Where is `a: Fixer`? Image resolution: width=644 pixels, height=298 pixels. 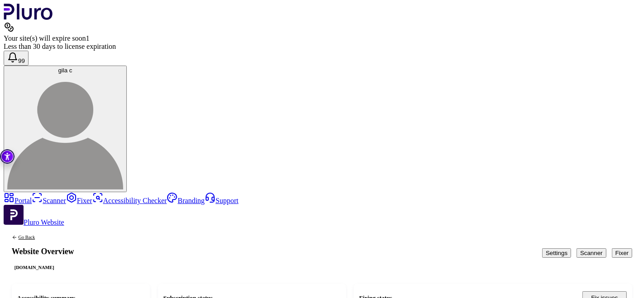
a: Fixer is located at coordinates (80, 201).